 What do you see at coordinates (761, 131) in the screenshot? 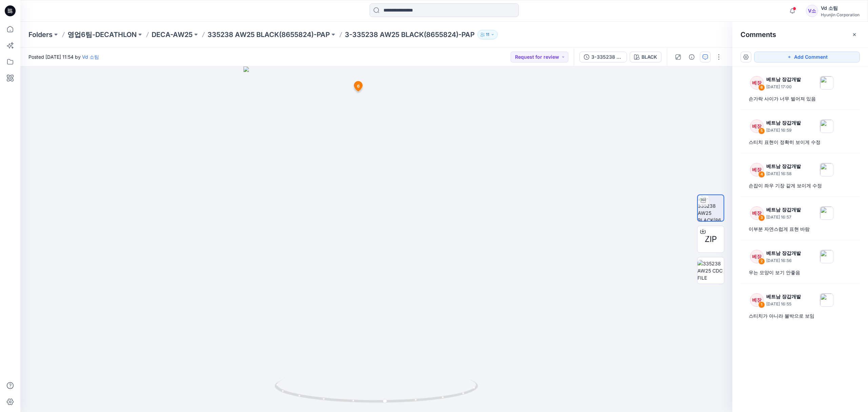
I see `div: 5` at bounding box center [761, 131].